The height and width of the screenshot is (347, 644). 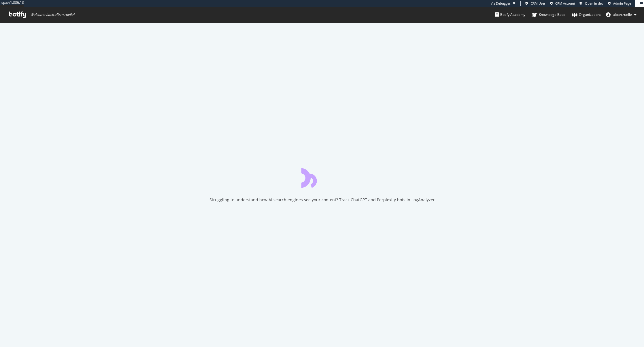 What do you see at coordinates (565, 3) in the screenshot?
I see `span: CRM Account` at bounding box center [565, 3].